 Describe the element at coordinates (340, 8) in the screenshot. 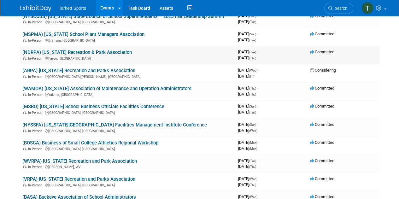

I see `span: Search` at that location.